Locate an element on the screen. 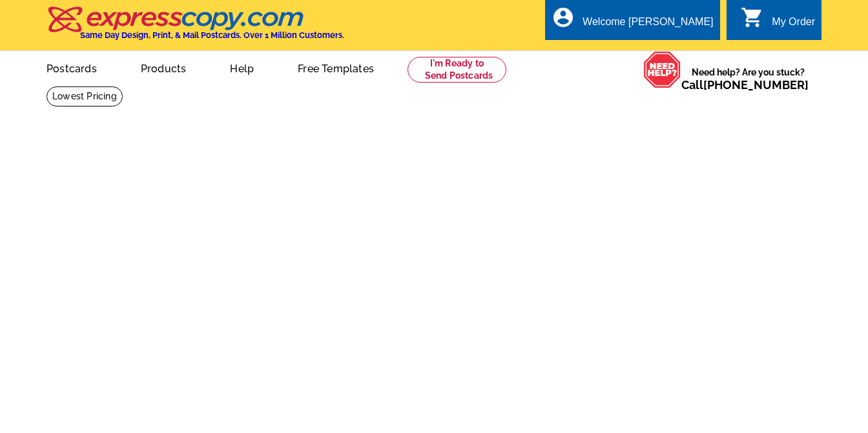 This screenshot has height=433, width=868. i: account_circle is located at coordinates (563, 18).